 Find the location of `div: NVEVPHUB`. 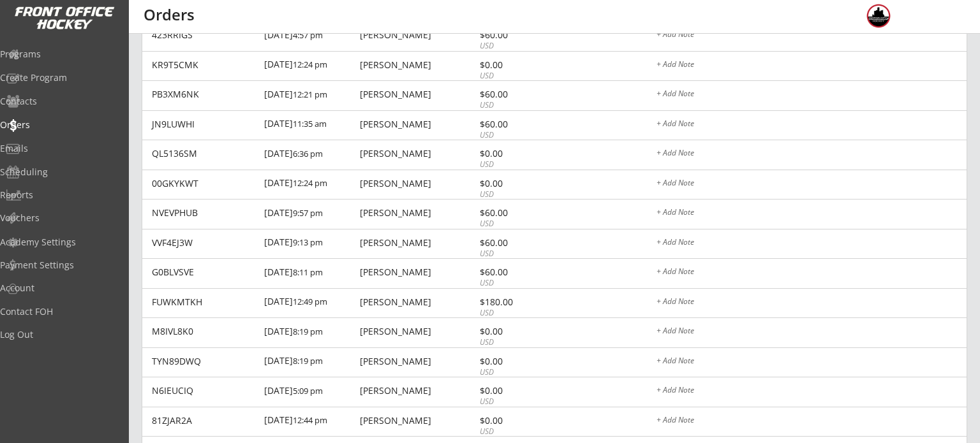

div: NVEVPHUB is located at coordinates (204, 213).